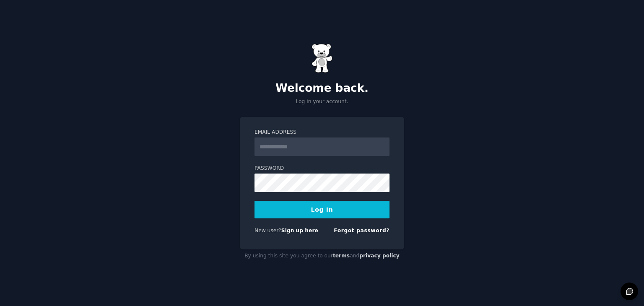 This screenshot has width=644, height=306. I want to click on h2: Welcome back., so click(322, 88).